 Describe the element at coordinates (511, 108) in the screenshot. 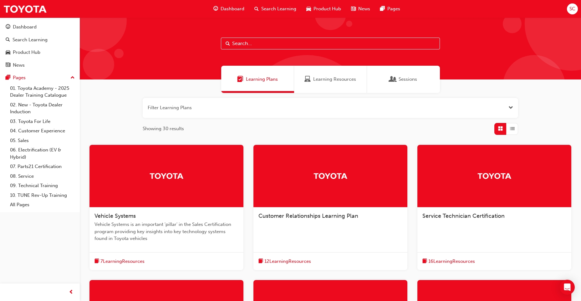

I see `button: Open the filter` at that location.